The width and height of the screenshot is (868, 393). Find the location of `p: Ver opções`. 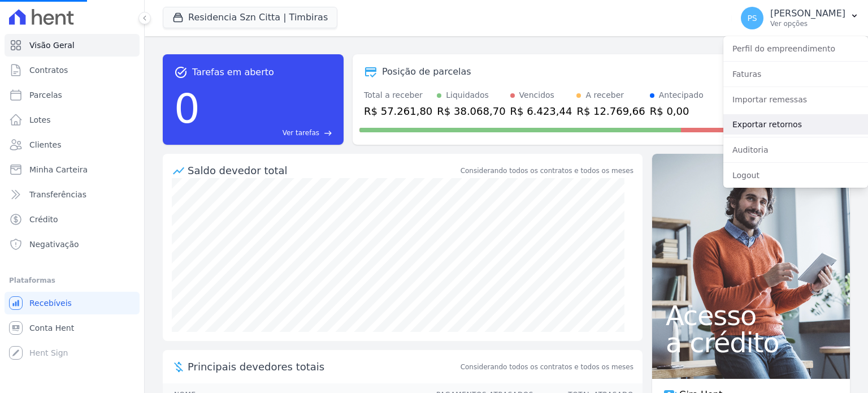

p: Ver opções is located at coordinates (807, 24).